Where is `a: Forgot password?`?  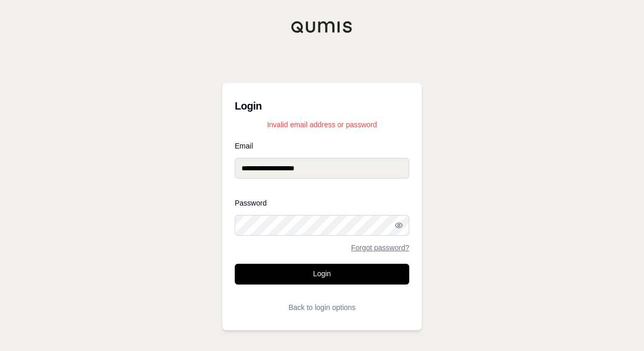
a: Forgot password? is located at coordinates (381, 247).